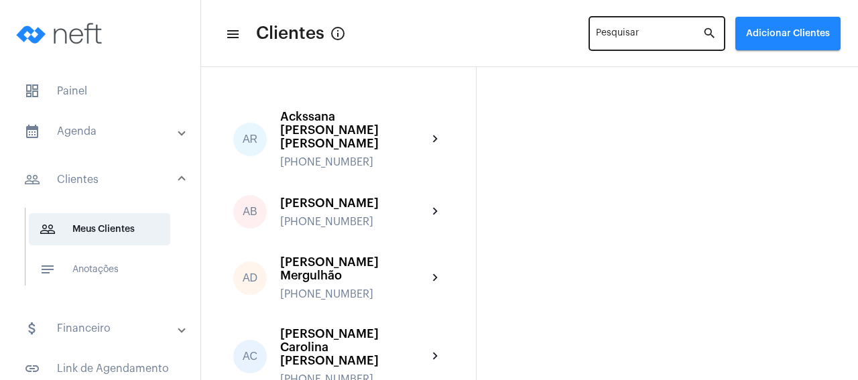 The image size is (858, 380). I want to click on mat-expansion-panel-header: sidenav iconAgenda, so click(104, 131).